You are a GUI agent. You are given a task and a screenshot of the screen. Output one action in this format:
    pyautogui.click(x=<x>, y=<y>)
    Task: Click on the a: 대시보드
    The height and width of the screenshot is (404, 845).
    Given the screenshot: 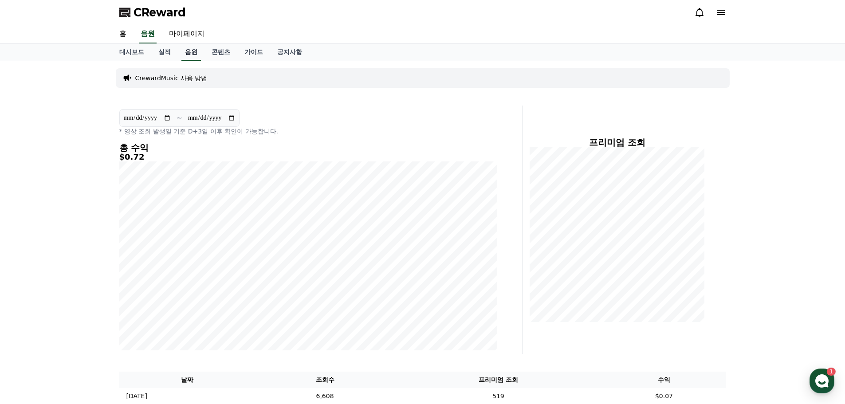 What is the action you would take?
    pyautogui.click(x=132, y=52)
    